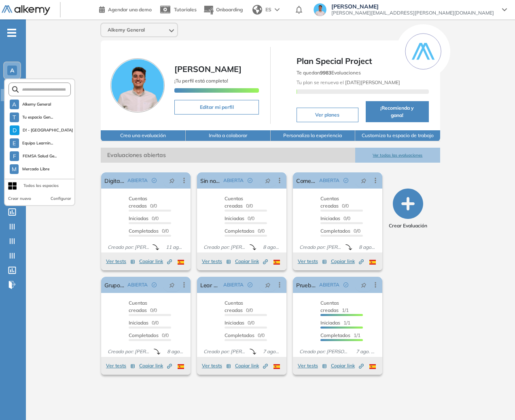  What do you see at coordinates (329, 72) in the screenshot?
I see `span: Te quedan Evaluaciones` at bounding box center [329, 72].